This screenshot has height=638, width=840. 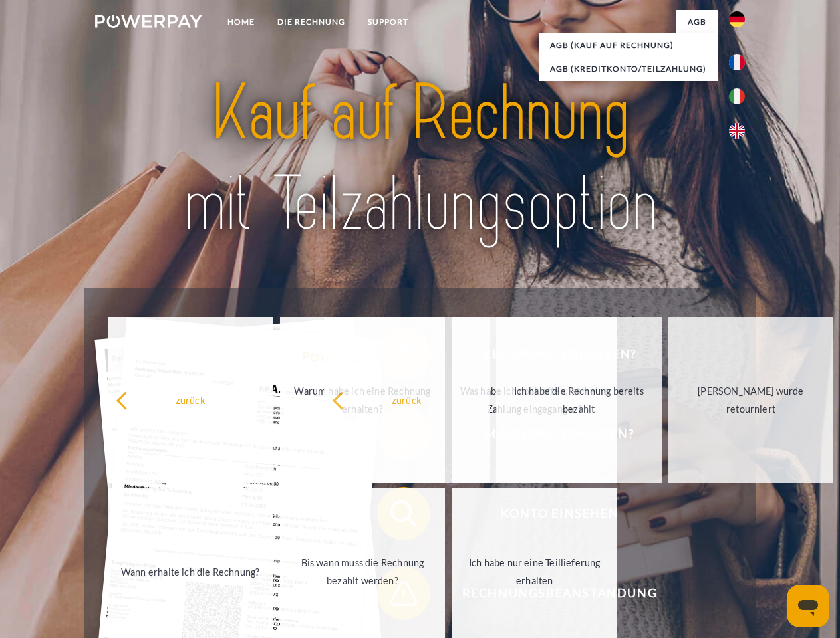 I want to click on div: Ich habe nur eine Teillieferung erhalten, so click(x=534, y=572).